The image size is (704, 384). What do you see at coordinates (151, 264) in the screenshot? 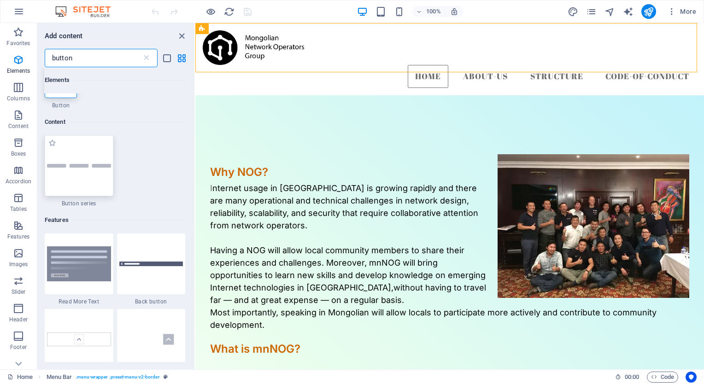
I see `img: back-button.svg` at bounding box center [151, 264].